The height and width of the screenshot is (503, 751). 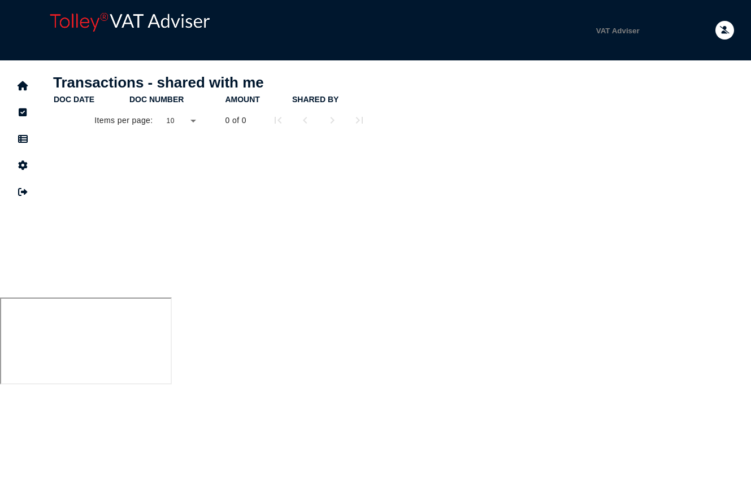 What do you see at coordinates (23, 139) in the screenshot?
I see `i: Data manager` at bounding box center [23, 139].